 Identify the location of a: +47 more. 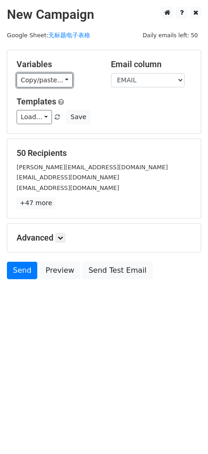
(36, 203).